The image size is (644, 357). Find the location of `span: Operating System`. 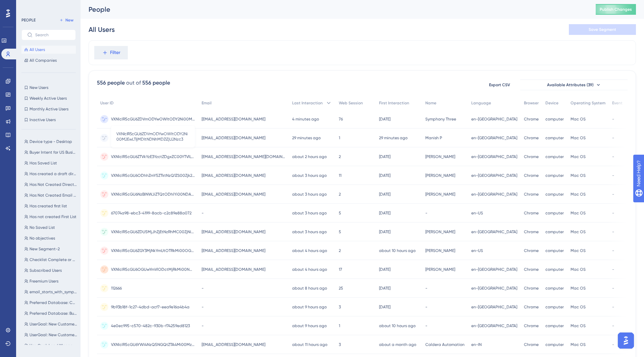

span: Operating System is located at coordinates (588, 103).